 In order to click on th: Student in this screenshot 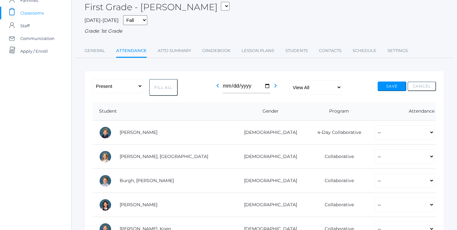, I will do `click(162, 111)`.